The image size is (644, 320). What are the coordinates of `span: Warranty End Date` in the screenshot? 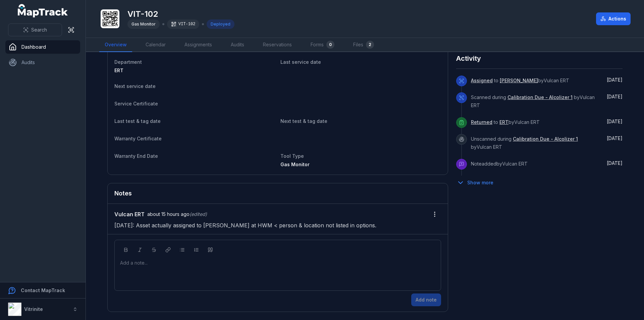 It's located at (136, 156).